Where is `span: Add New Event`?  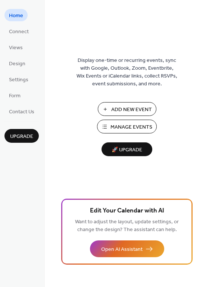
span: Add New Event is located at coordinates (131, 109).